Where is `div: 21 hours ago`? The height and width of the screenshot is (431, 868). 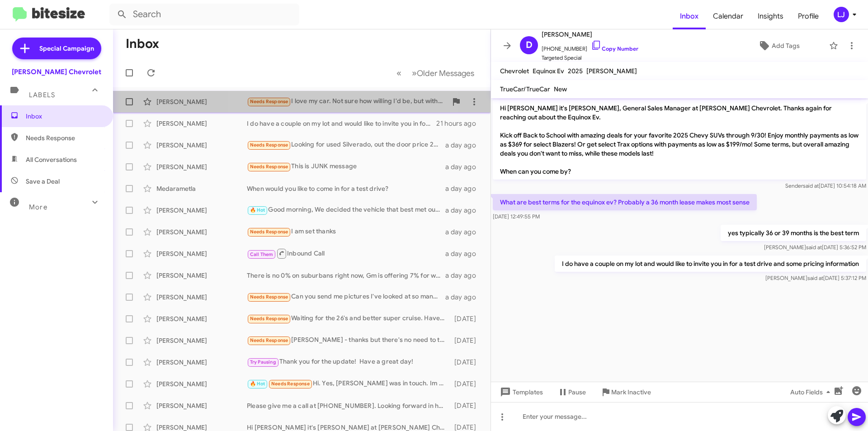
div: 21 hours ago is located at coordinates (460, 124).